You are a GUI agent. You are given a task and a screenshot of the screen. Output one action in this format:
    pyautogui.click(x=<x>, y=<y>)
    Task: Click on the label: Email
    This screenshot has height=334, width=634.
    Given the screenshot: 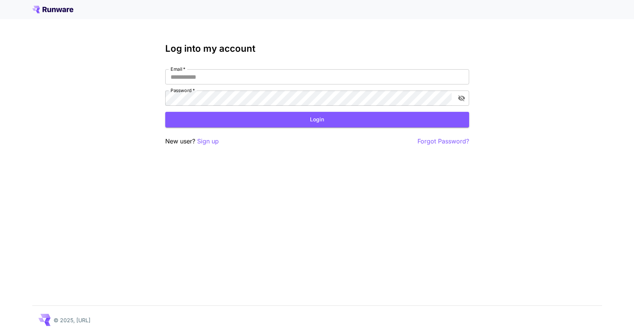 What is the action you would take?
    pyautogui.click(x=178, y=69)
    